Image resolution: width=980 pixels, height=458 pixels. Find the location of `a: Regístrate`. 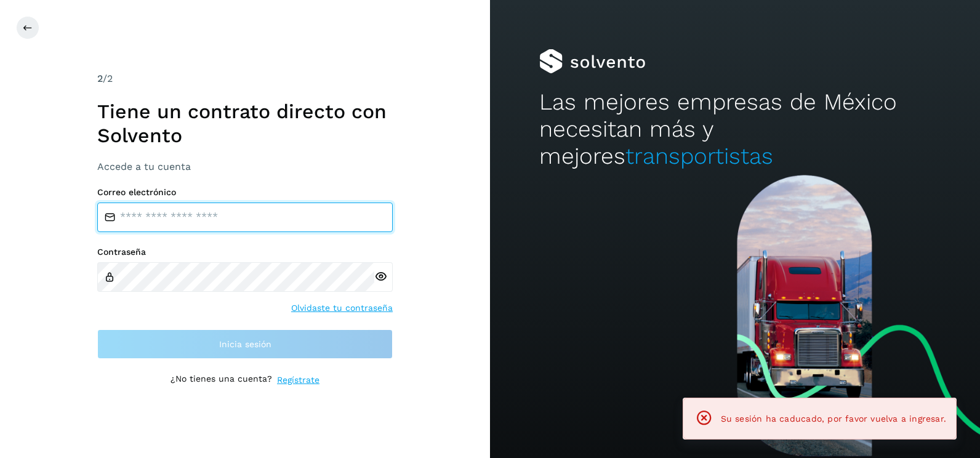

a: Regístrate is located at coordinates (298, 379).